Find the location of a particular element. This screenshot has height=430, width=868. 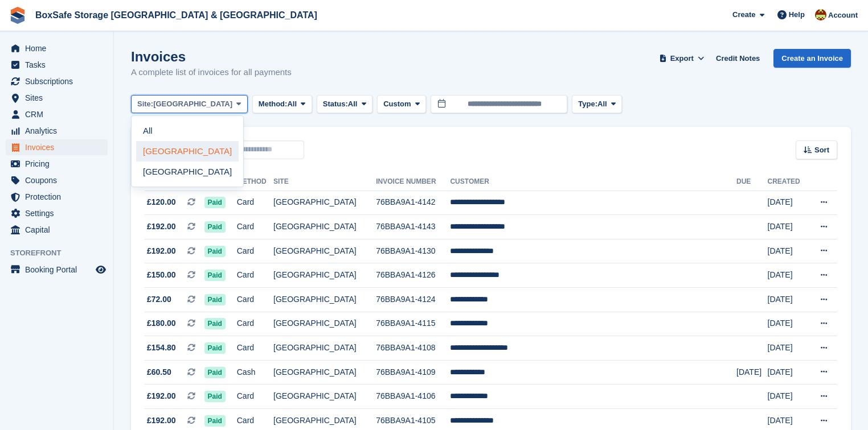

th: Customer is located at coordinates (593, 182).